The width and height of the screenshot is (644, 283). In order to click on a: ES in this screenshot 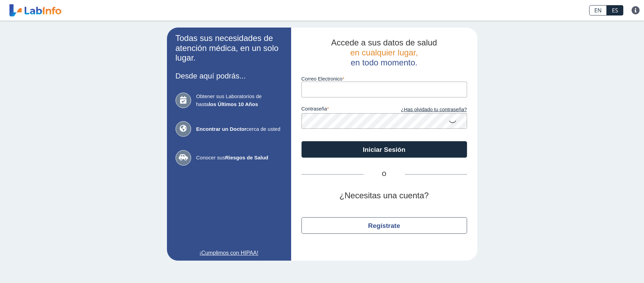, I will do `click(615, 11)`.